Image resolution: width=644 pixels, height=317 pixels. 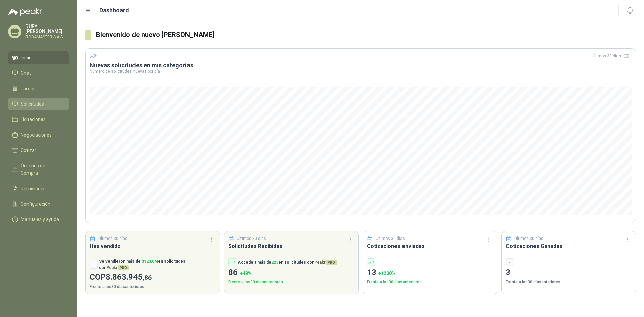 What do you see at coordinates (39, 104) in the screenshot?
I see `a: Solicitudes` at bounding box center [39, 104].